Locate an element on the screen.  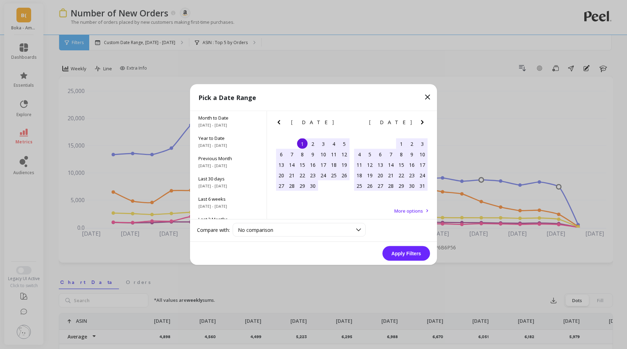
div: Choose Saturday, May 10th, 2025 is located at coordinates (422, 154).